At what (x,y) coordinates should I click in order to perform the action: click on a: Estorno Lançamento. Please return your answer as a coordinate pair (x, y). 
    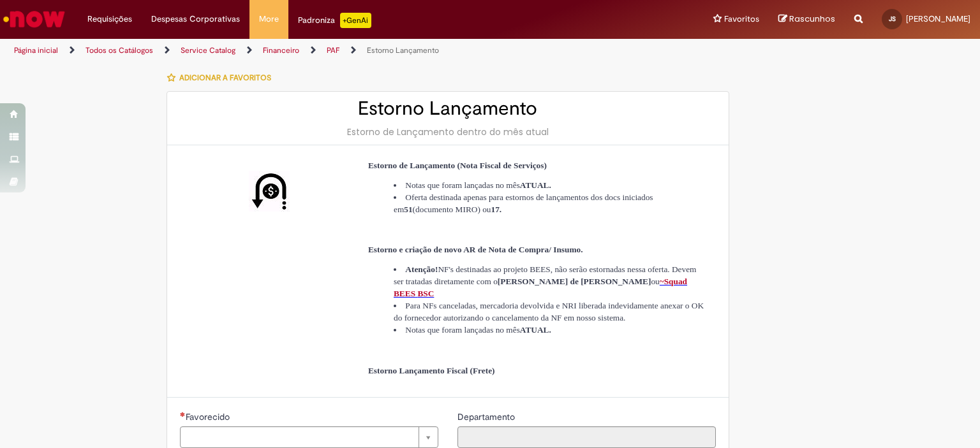
    Looking at the image, I should click on (403, 51).